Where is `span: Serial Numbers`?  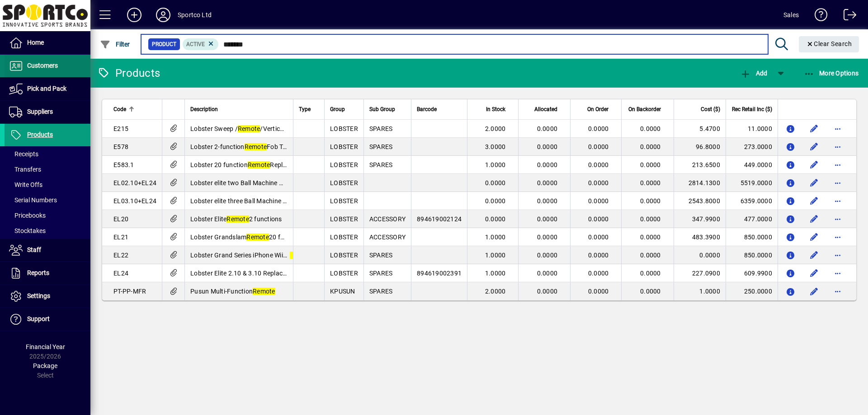 span: Serial Numbers is located at coordinates (33, 200).